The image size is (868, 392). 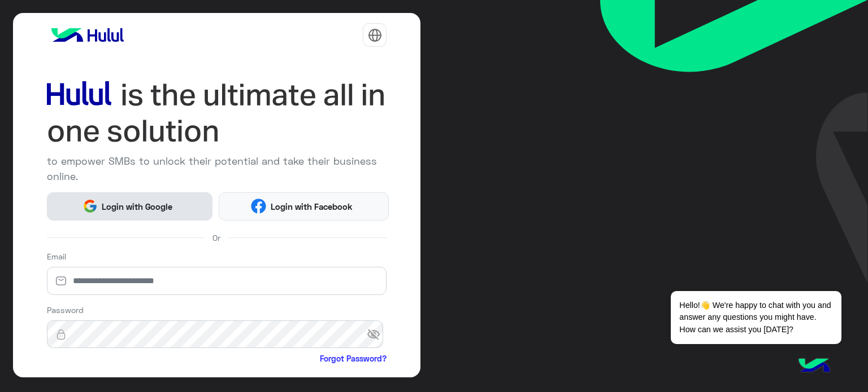 What do you see at coordinates (217, 113) in the screenshot?
I see `img: hululLoginTitle_EN.svg` at bounding box center [217, 113].